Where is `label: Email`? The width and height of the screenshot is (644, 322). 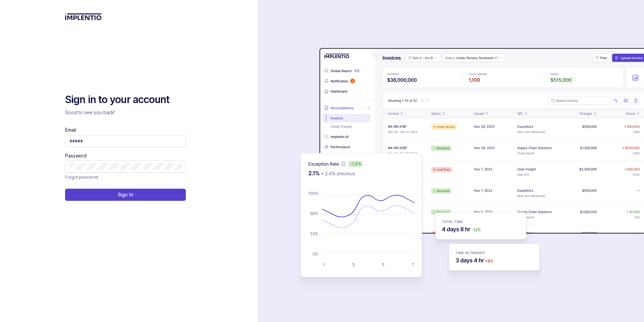
label: Email is located at coordinates (70, 130).